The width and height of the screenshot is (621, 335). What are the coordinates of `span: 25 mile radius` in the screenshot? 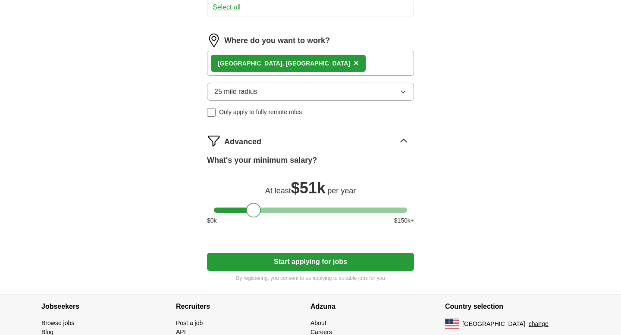 It's located at (236, 92).